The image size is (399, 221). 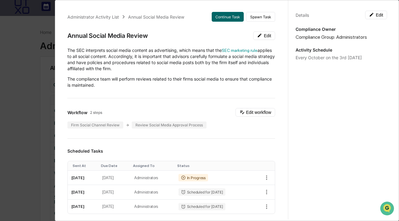 I want to click on span: Preclearance, so click(x=26, y=80).